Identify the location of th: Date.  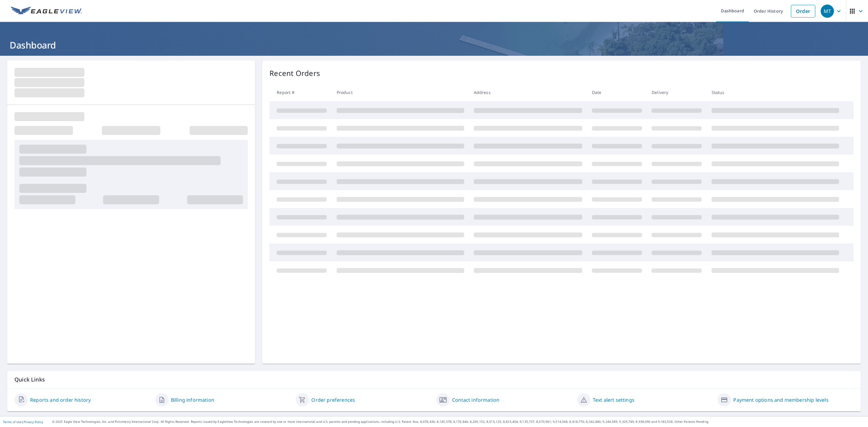
(617, 92).